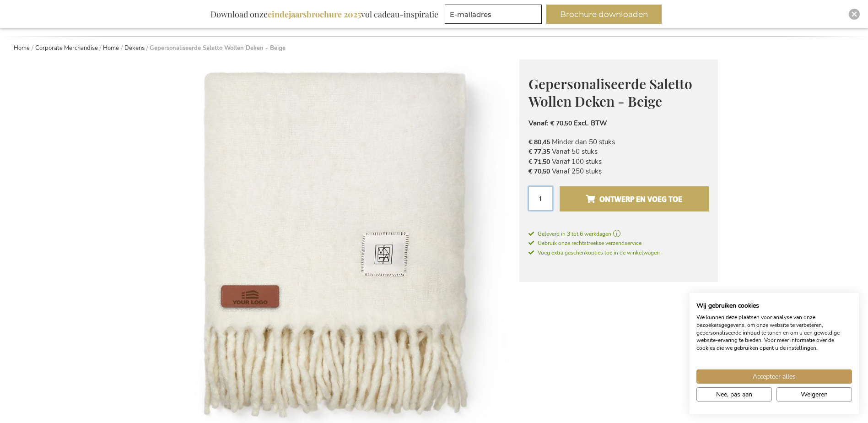 The width and height of the screenshot is (868, 423). What do you see at coordinates (774, 376) in the screenshot?
I see `span: Accepteer alles` at bounding box center [774, 376].